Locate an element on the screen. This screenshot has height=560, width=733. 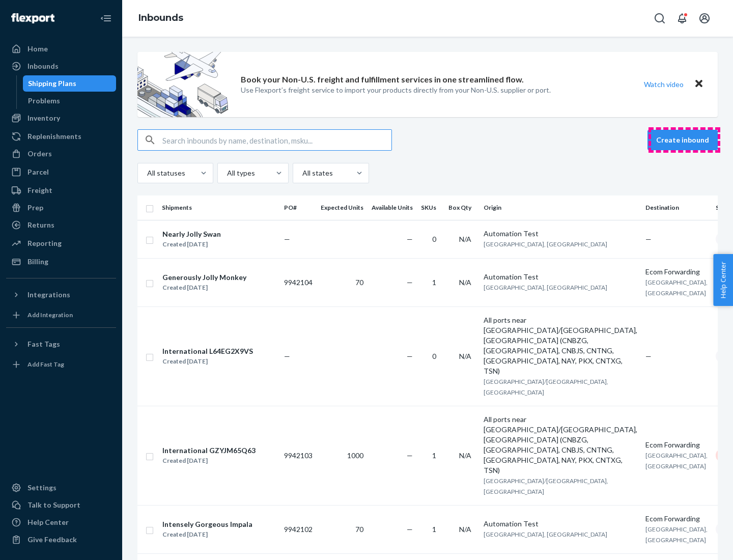
input: All types is located at coordinates (227, 173).